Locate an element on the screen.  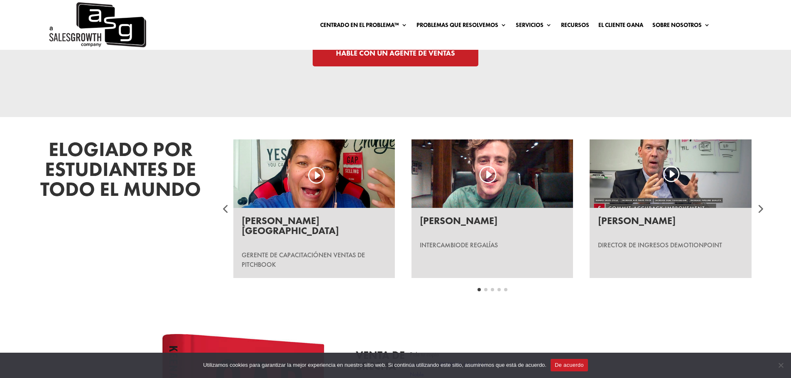
font: Utilizamos cookies para garantizar la mejor experiencia en nuestro sitio web. Si continúa utiliza... is located at coordinates (375, 365).